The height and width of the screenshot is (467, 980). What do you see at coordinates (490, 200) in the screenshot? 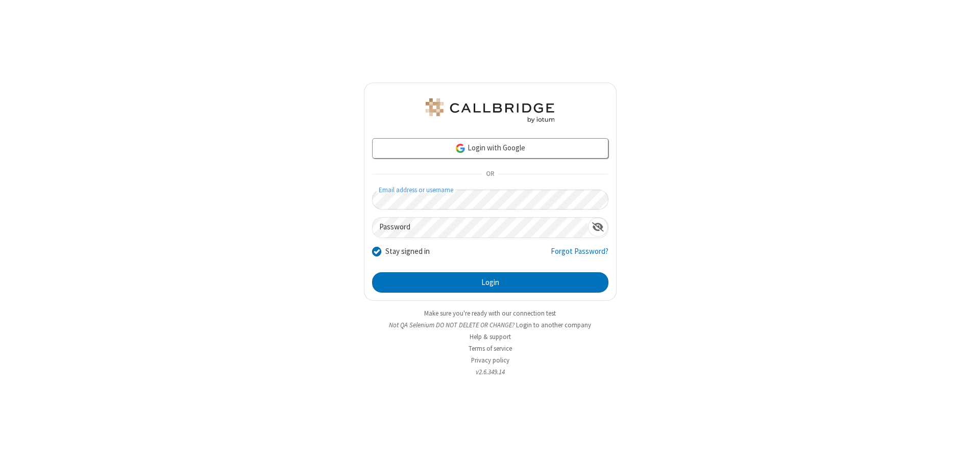
I see `input: Email address or username` at bounding box center [490, 200].